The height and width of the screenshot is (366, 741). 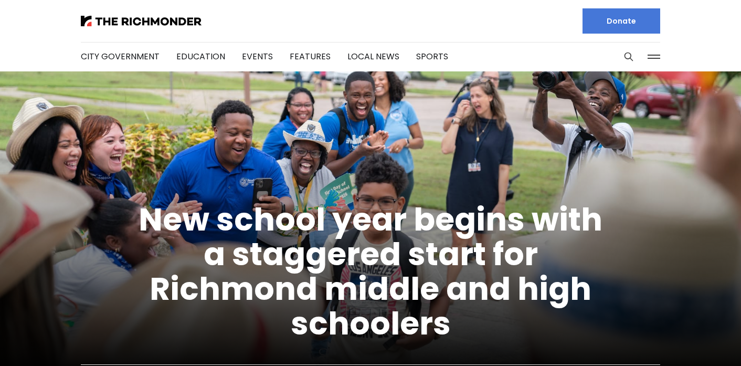 I want to click on a: Education, so click(x=200, y=56).